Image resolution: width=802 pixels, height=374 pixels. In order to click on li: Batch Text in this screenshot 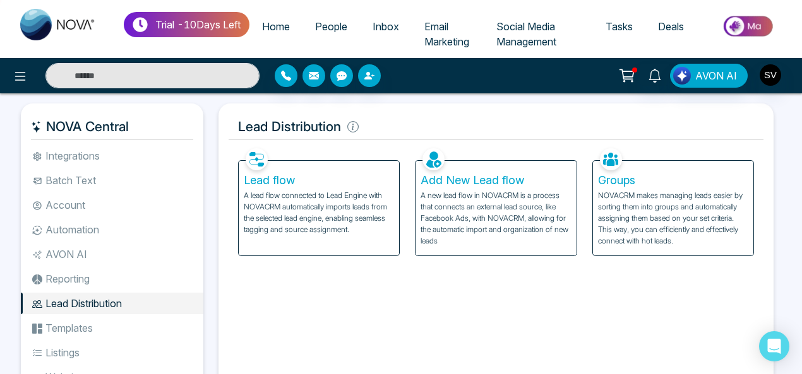, I will do `click(112, 181)`.